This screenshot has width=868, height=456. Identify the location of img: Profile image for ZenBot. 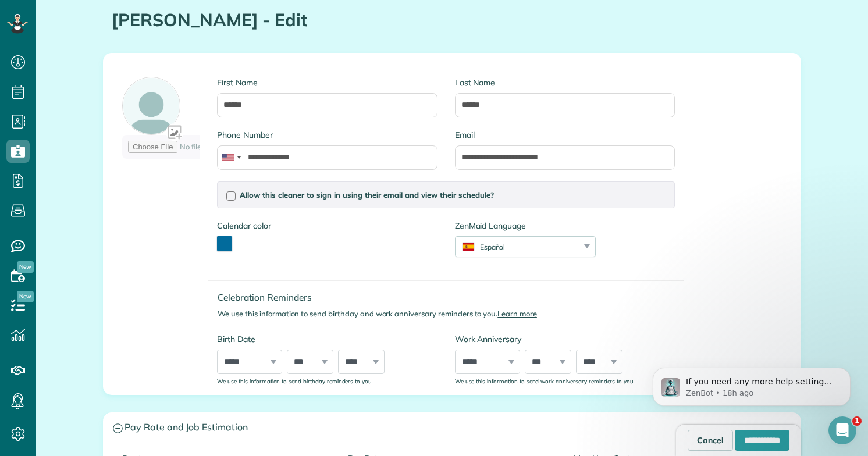
(36, 44).